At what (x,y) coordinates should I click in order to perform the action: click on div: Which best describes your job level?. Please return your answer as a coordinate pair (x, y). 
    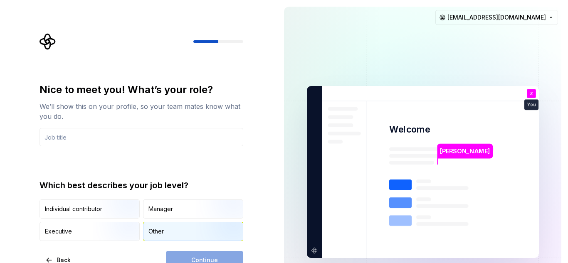
    Looking at the image, I should click on (141, 186).